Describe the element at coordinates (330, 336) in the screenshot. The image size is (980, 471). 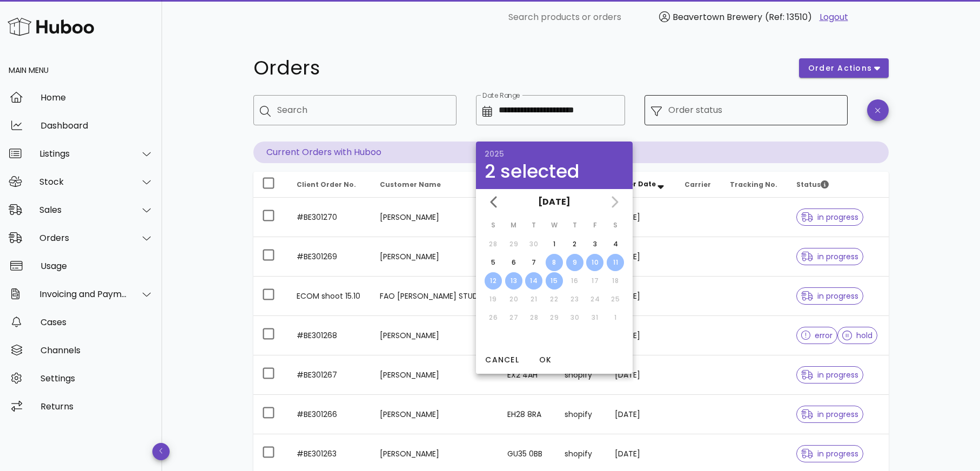
I see `td: #BE301268` at that location.